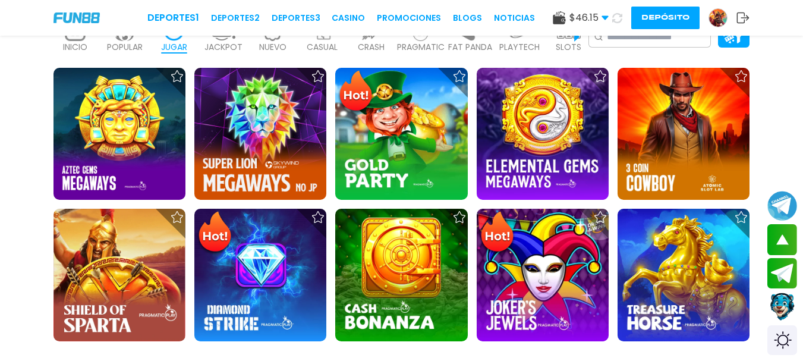 The width and height of the screenshot is (803, 361). Describe the element at coordinates (782, 273) in the screenshot. I see `button: Join telegram` at that location.